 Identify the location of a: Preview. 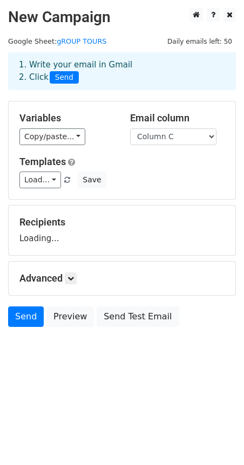
(70, 317).